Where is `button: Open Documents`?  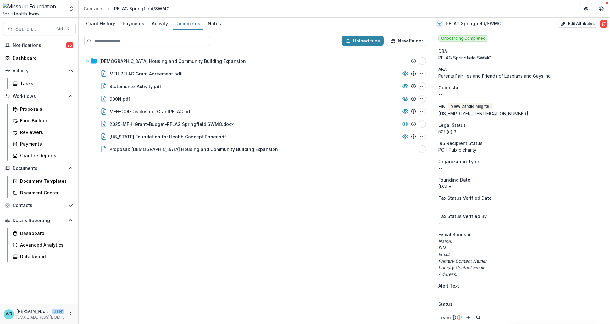 button: Open Documents is located at coordinates (39, 168).